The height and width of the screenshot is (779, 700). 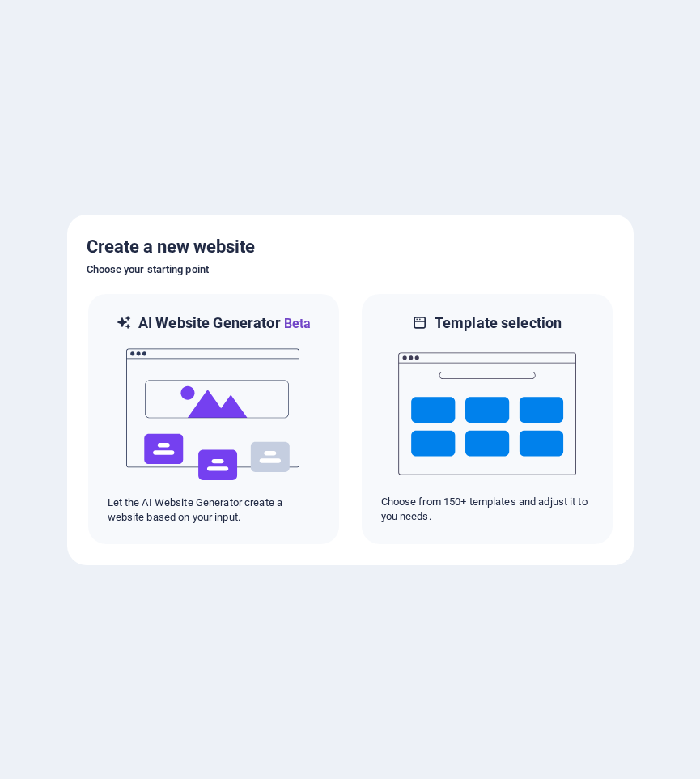 What do you see at coordinates (498, 323) in the screenshot?
I see `h6: Template selection` at bounding box center [498, 323].